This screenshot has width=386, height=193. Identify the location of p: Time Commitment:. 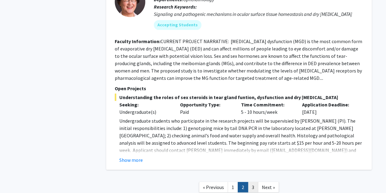
(267, 104).